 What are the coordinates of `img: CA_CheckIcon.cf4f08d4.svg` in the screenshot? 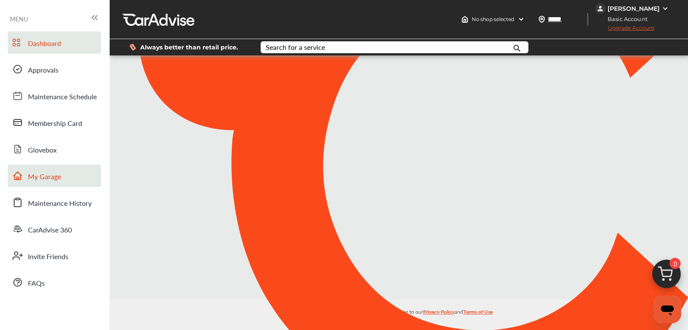 It's located at (407, 165).